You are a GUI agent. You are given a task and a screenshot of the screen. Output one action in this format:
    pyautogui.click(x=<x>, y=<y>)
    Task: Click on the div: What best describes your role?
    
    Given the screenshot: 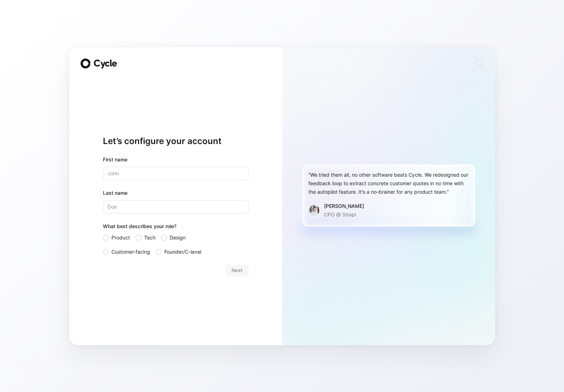 What is the action you would take?
    pyautogui.click(x=176, y=228)
    